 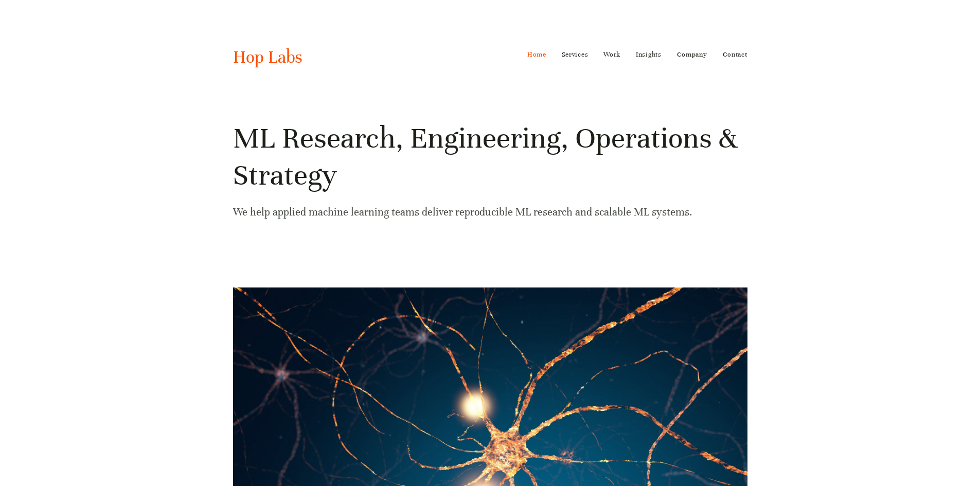 What do you see at coordinates (268, 57) in the screenshot?
I see `a: Hop Labs` at bounding box center [268, 57].